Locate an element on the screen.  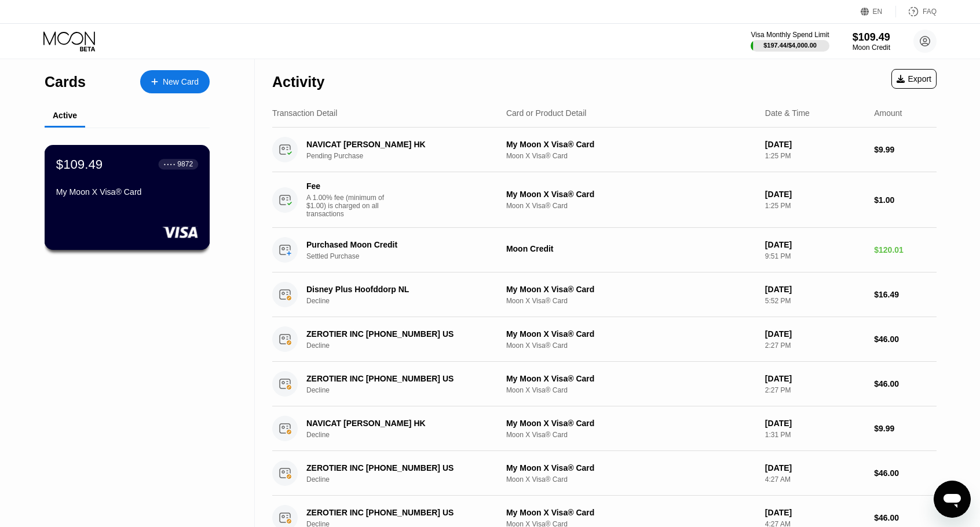
div: Activity is located at coordinates (298, 82).